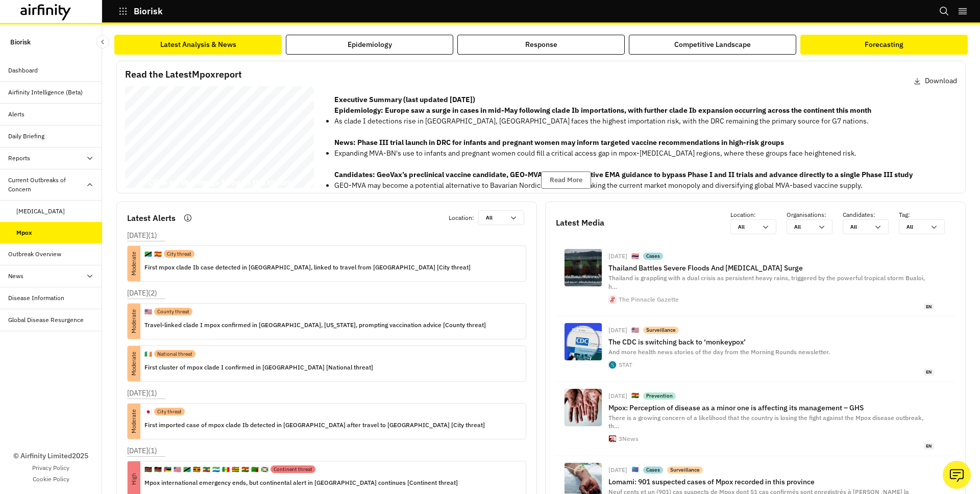  Describe the element at coordinates (541, 44) in the screenshot. I see `div: Response` at that location.